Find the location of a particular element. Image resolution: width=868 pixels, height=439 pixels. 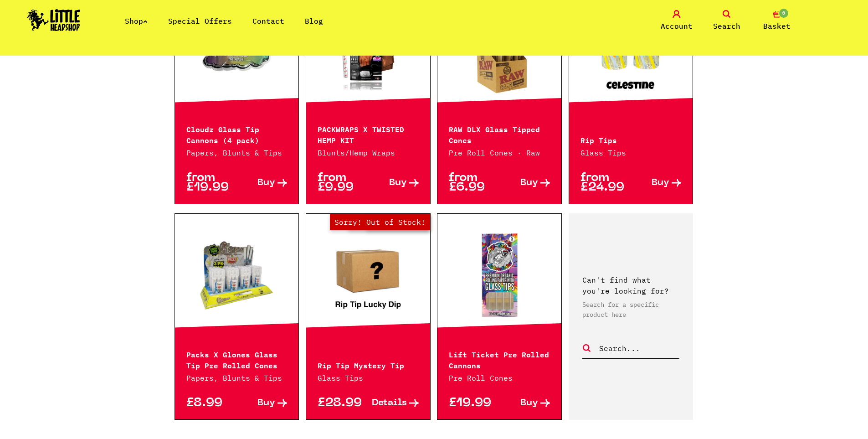

input: Search... is located at coordinates (639, 349).